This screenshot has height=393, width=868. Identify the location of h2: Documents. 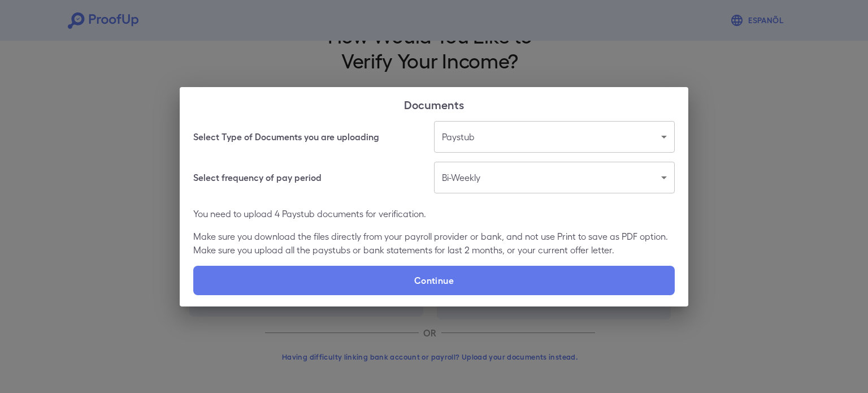
(434, 104).